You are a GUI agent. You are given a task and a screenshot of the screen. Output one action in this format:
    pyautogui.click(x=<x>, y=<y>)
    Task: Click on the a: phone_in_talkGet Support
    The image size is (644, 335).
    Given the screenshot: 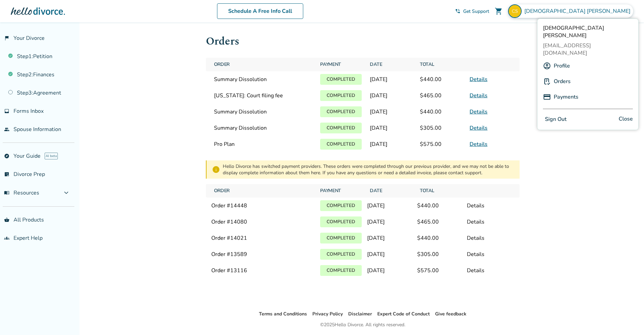 What is the action you would take?
    pyautogui.click(x=472, y=11)
    